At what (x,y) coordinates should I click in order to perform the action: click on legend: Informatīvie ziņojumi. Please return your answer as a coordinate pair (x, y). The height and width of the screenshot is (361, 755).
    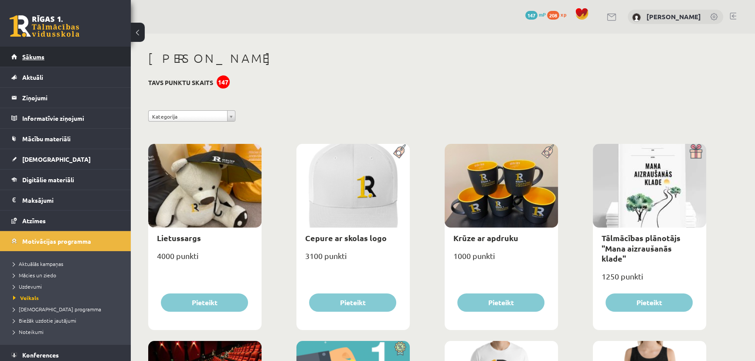
    Looking at the image, I should click on (71, 118).